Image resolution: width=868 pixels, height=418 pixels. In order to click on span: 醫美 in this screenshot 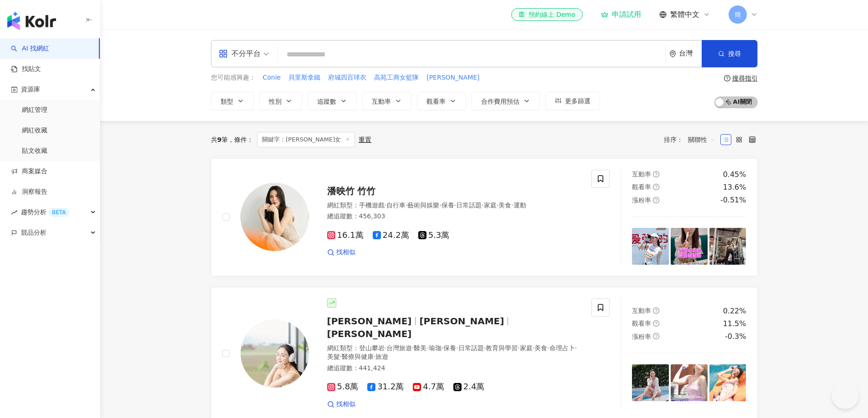, I will do `click(420, 348)`.